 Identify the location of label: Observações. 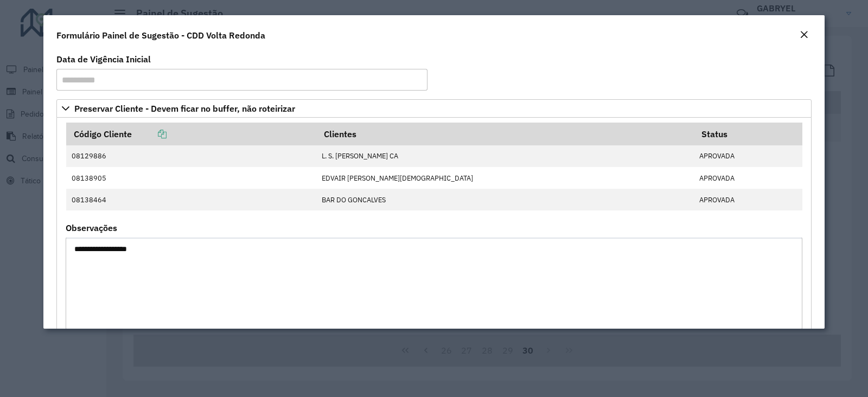
(91, 228).